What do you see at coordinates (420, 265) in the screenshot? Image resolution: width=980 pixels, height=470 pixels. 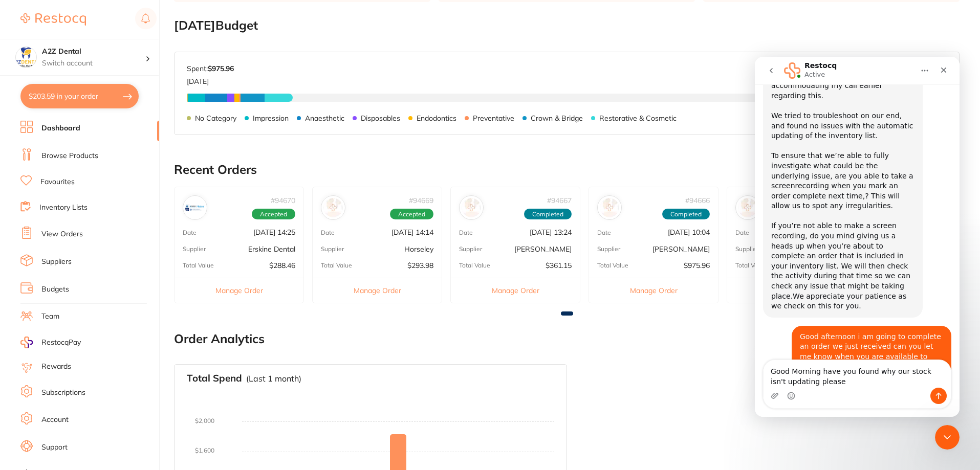 I see `p: $293.98` at bounding box center [420, 265].